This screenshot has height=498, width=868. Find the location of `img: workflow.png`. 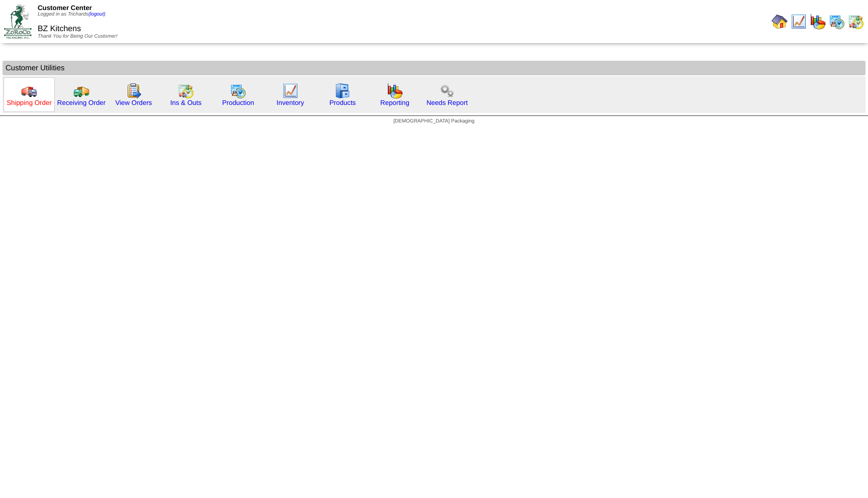

img: workflow.png is located at coordinates (447, 91).